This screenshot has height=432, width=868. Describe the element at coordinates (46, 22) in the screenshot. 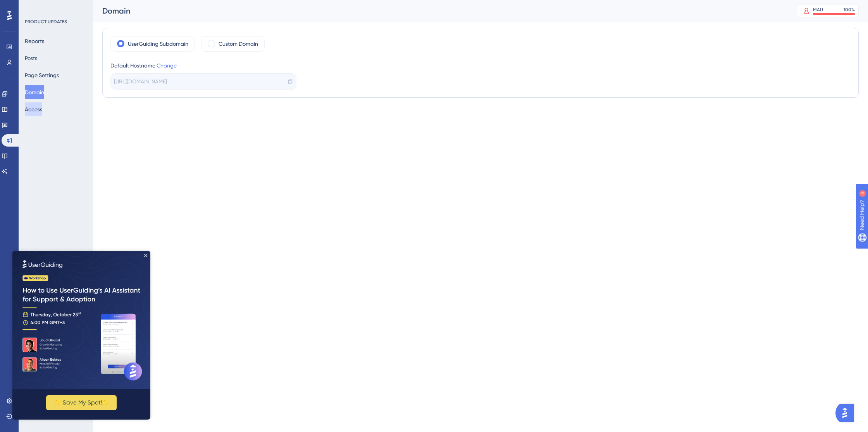

I see `div: PRODUCT UPDATES` at that location.